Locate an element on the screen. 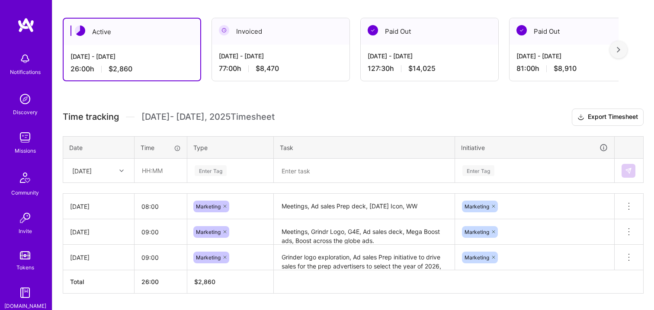  th: Type is located at coordinates (230, 147).